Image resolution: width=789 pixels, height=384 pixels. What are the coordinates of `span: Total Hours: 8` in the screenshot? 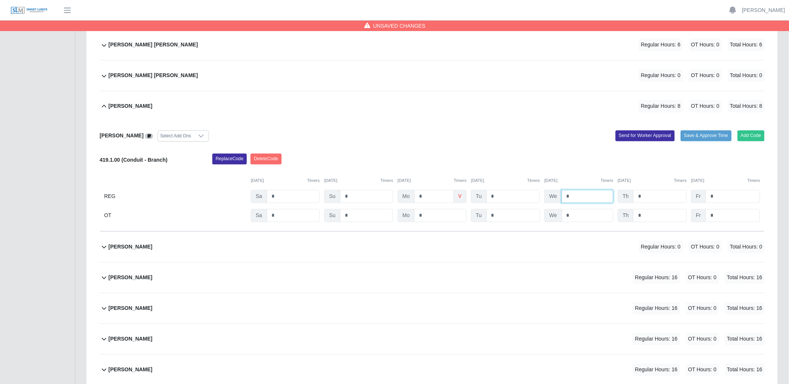 It's located at (747, 106).